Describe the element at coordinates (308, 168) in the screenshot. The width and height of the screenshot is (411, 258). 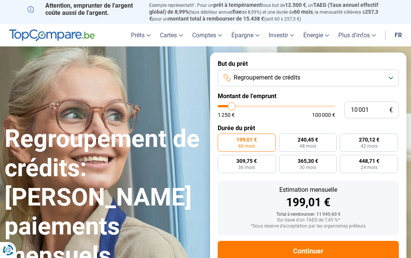
I see `span: 30 mois` at that location.